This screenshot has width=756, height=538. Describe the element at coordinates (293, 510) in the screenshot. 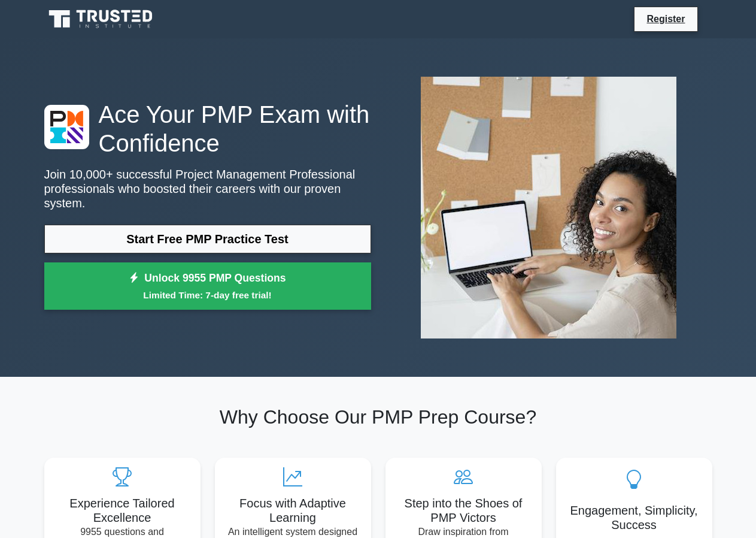

I see `h5: Focus with Adaptive Learning` at that location.